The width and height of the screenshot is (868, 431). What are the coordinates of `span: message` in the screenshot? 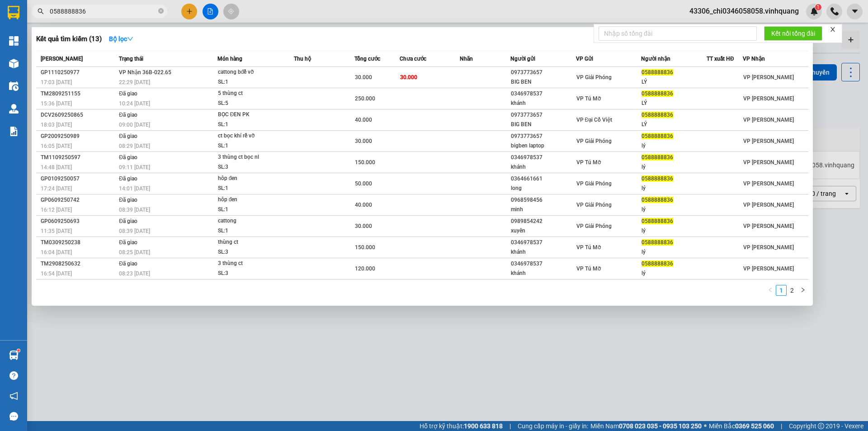 It's located at (14, 416).